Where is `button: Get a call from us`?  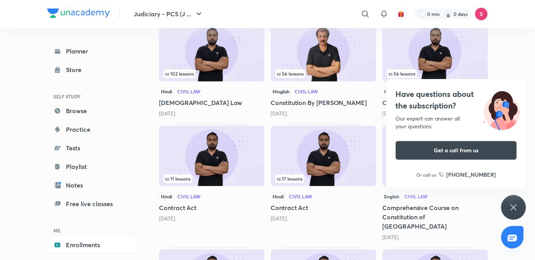
button: Get a call from us is located at coordinates (456, 150).